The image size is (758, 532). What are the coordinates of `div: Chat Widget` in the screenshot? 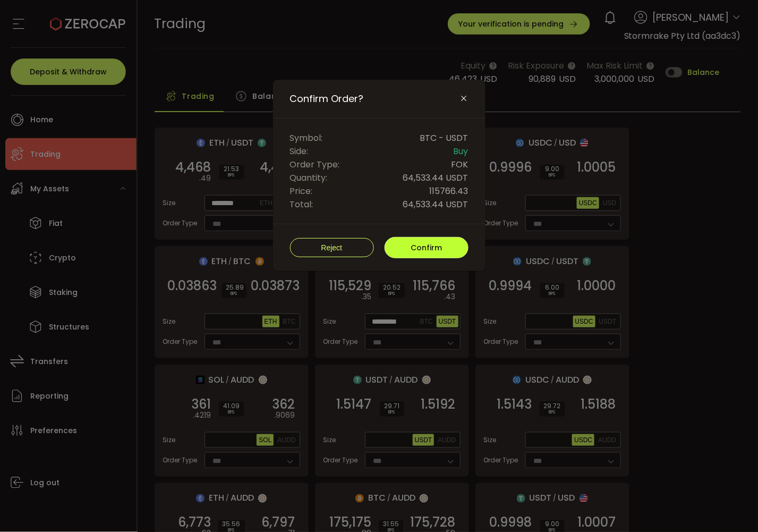 It's located at (732, 506).